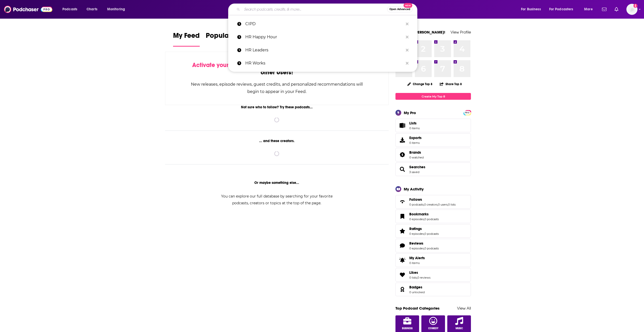  What do you see at coordinates (324, 50) in the screenshot?
I see `p: HR Leaders` at bounding box center [324, 50].